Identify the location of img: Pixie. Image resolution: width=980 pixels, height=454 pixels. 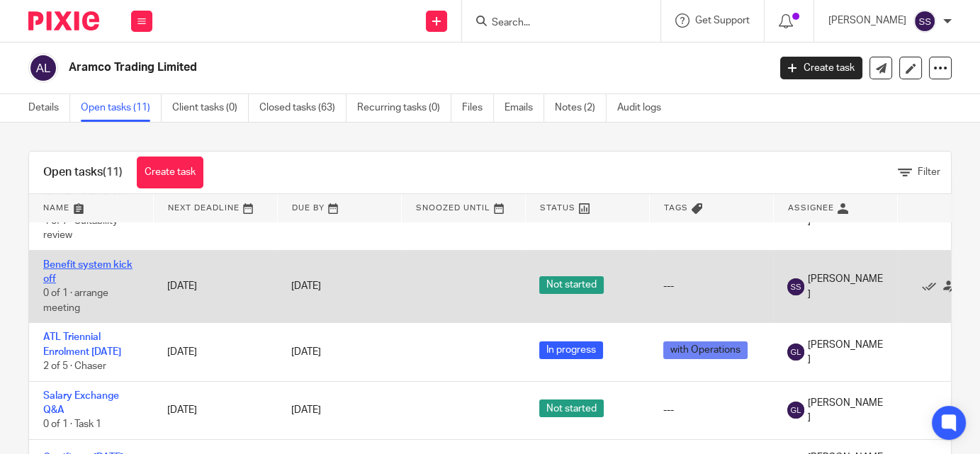
(64, 21).